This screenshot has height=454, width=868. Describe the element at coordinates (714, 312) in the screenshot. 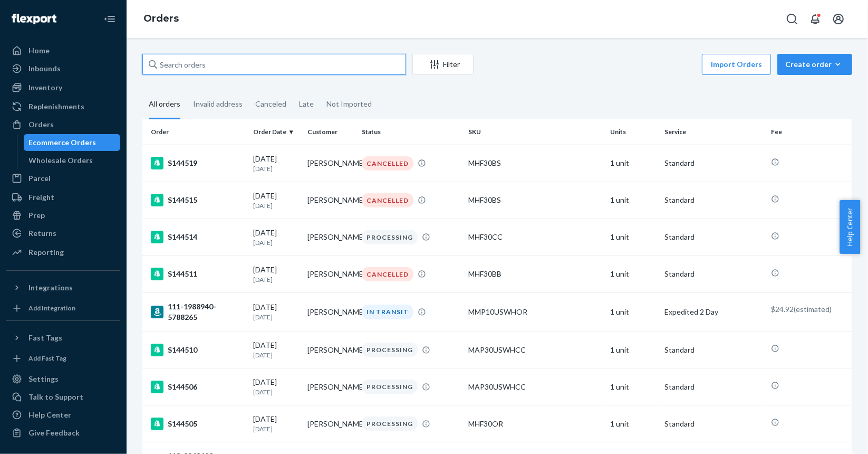

I see `p: Expedited 2 Day` at that location.